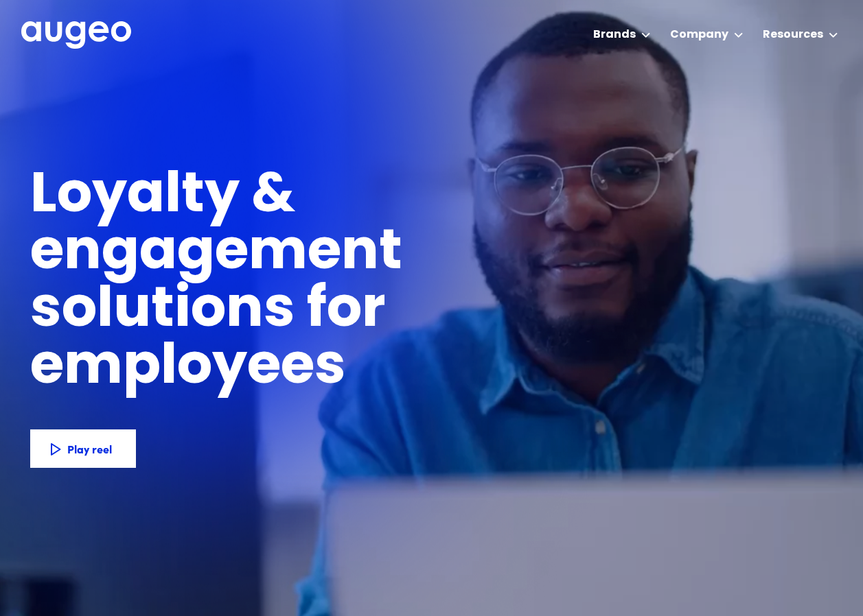 Image resolution: width=863 pixels, height=616 pixels. Describe the element at coordinates (327, 254) in the screenshot. I see `h1: Loyalty & engagement solutions for` at that location.